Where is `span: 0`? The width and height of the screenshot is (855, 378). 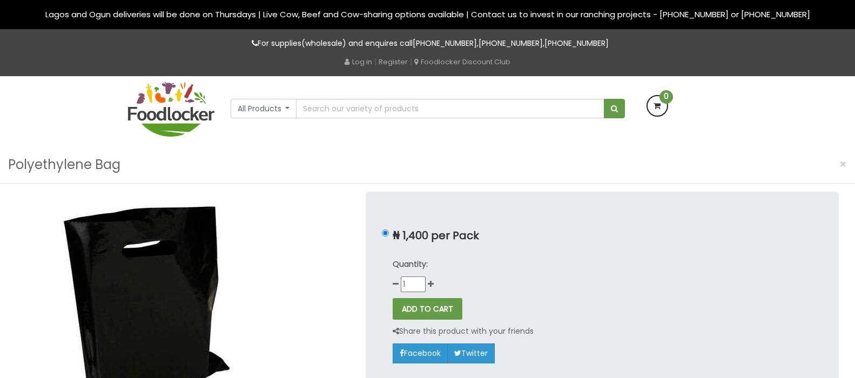 span: 0 is located at coordinates (666, 97).